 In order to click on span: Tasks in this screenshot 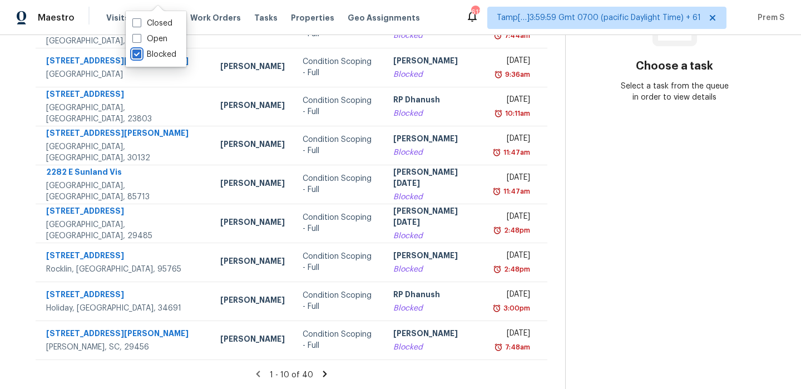, I will do `click(266, 18)`.